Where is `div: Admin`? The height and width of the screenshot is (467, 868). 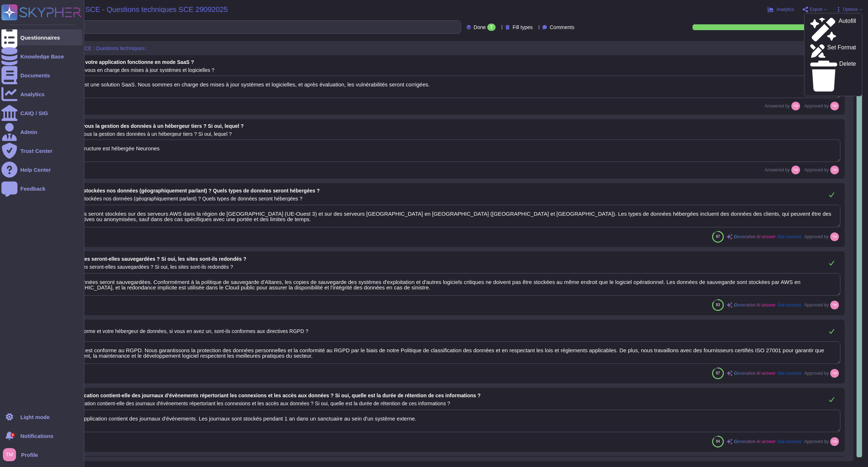
div: Admin is located at coordinates (29, 132).